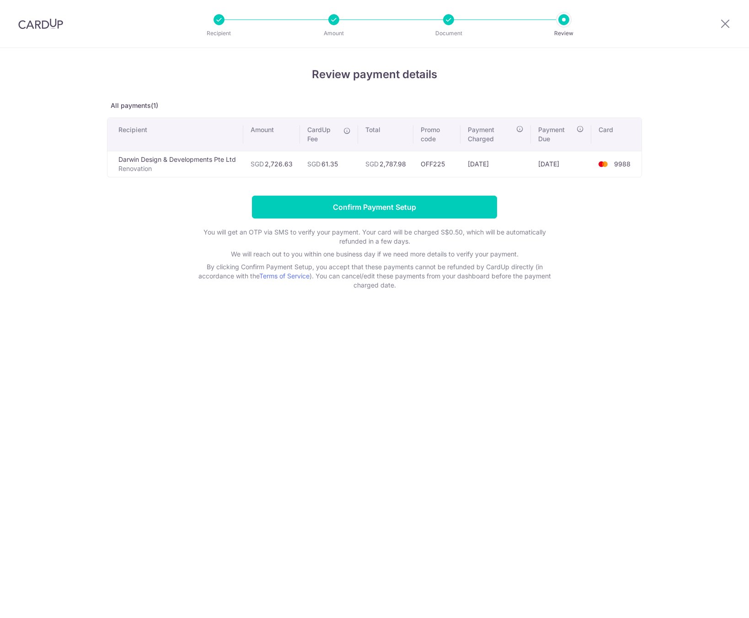  What do you see at coordinates (284, 276) in the screenshot?
I see `a: Terms of Service` at bounding box center [284, 276].